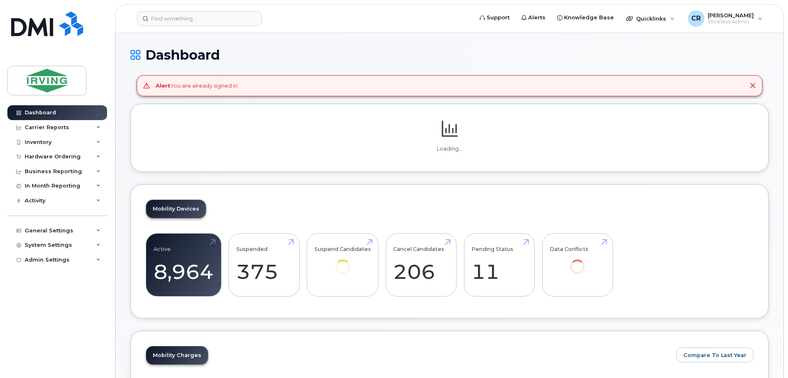 This screenshot has height=378, width=788. I want to click on strong: Alert, so click(163, 86).